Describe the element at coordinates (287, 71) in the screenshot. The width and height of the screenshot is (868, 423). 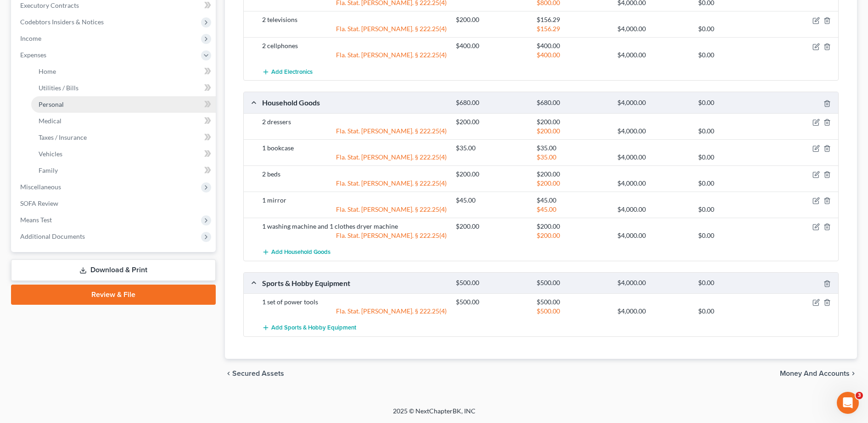
I see `button: Add Electronics` at that location.